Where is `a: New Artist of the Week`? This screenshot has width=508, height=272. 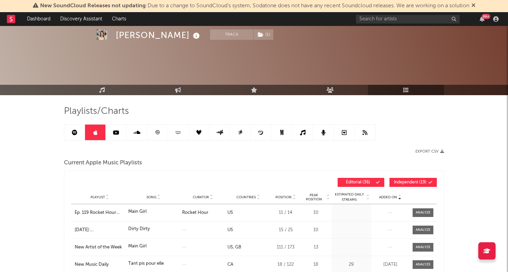
a: New Artist of the Week is located at coordinates (100, 247).